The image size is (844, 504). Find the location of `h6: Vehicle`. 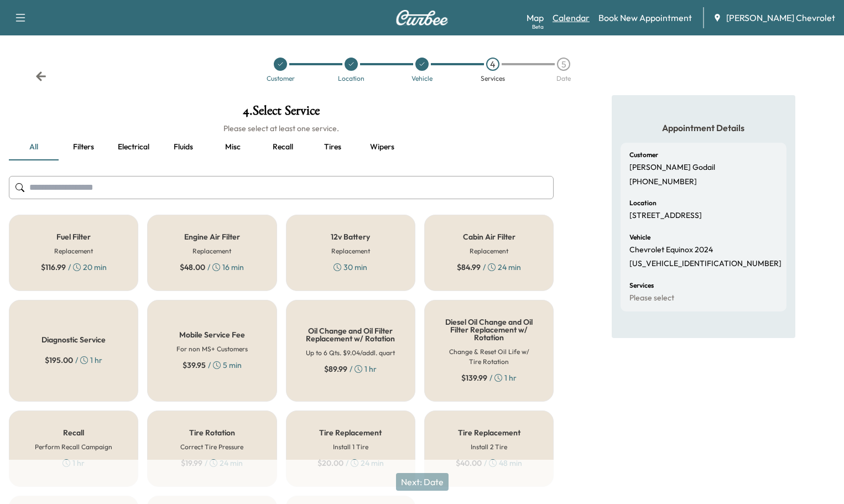

h6: Vehicle is located at coordinates (640, 238).